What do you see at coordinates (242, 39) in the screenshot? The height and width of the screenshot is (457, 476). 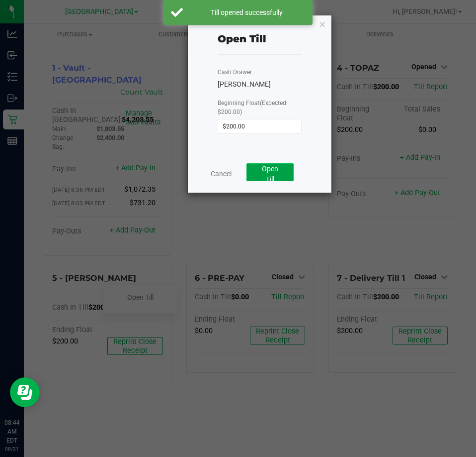 I see `div: Open Till` at bounding box center [242, 39].